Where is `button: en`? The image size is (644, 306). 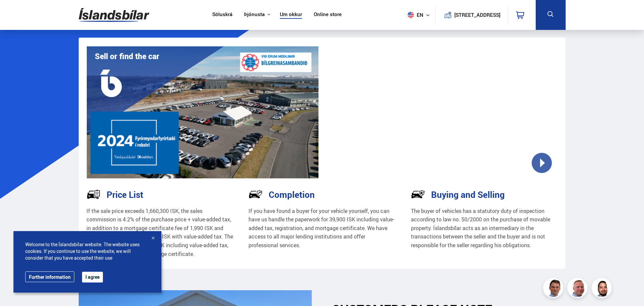 button: en is located at coordinates (420, 15).